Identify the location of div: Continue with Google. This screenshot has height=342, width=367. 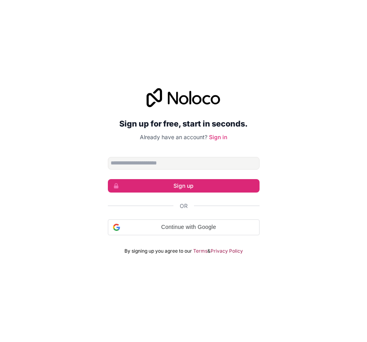
(184, 227).